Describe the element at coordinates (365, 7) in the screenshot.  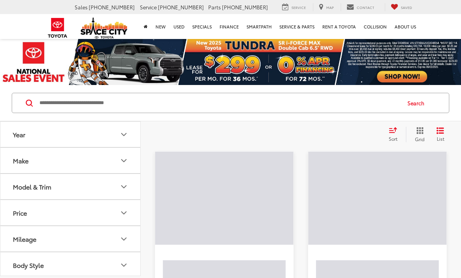
I see `span: Contact` at that location.